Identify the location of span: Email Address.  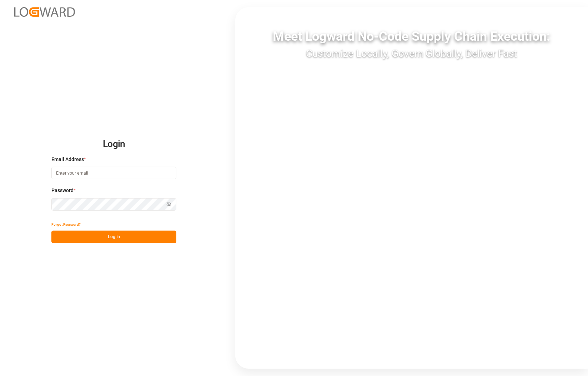
(67, 159).